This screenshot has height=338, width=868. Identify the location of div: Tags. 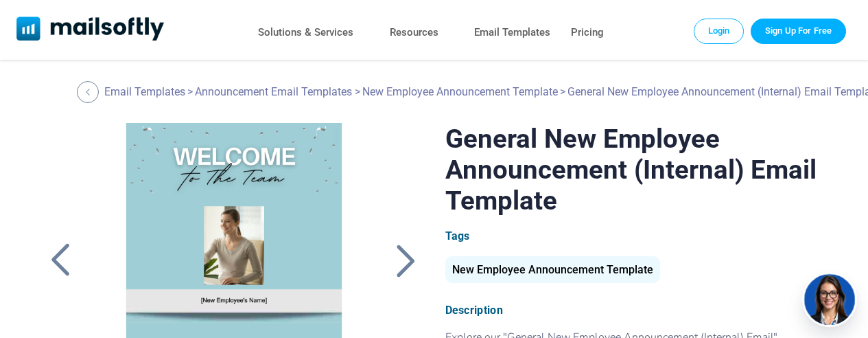
(634, 236).